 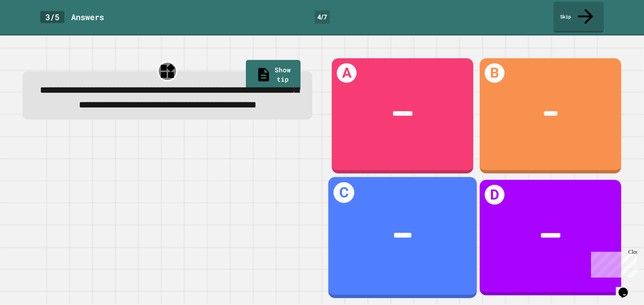 What do you see at coordinates (52, 17) in the screenshot?
I see `div: 3 / 5` at bounding box center [52, 17].